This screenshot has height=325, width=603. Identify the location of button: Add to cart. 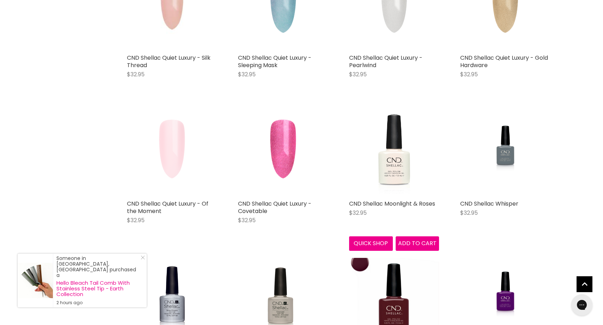
(418, 243).